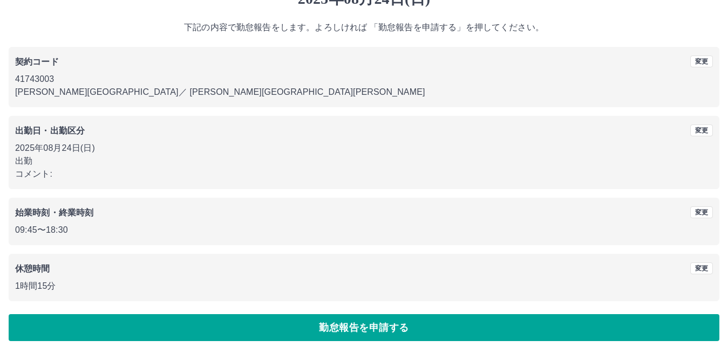  What do you see at coordinates (32, 269) in the screenshot?
I see `b: 休憩時間` at bounding box center [32, 269].